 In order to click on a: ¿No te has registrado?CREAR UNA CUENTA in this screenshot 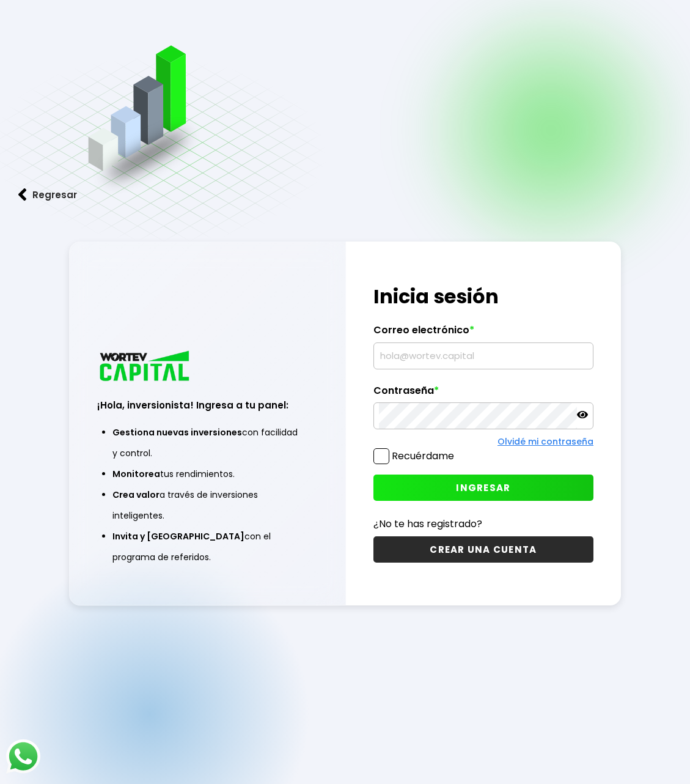, I will do `click(483, 539)`.